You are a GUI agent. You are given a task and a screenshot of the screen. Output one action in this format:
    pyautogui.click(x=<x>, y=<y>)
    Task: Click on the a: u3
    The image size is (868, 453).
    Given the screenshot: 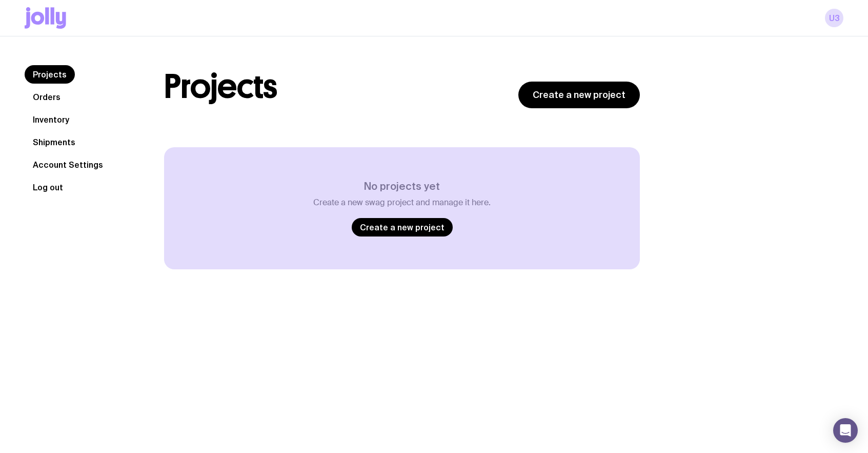 What is the action you would take?
    pyautogui.click(x=834, y=18)
    